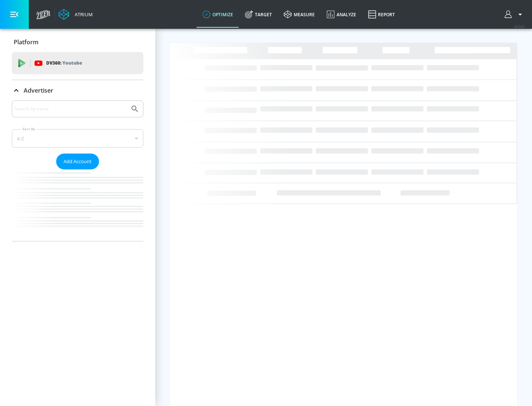 Image resolution: width=532 pixels, height=406 pixels. What do you see at coordinates (299, 14) in the screenshot?
I see `a: measure` at bounding box center [299, 14].